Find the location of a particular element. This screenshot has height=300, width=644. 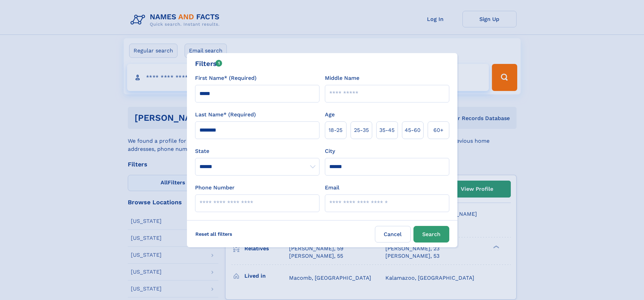

button: Search is located at coordinates (431, 234).